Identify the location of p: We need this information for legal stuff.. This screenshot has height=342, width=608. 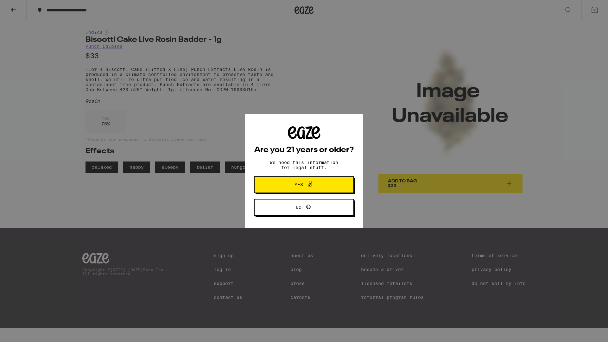
(304, 165).